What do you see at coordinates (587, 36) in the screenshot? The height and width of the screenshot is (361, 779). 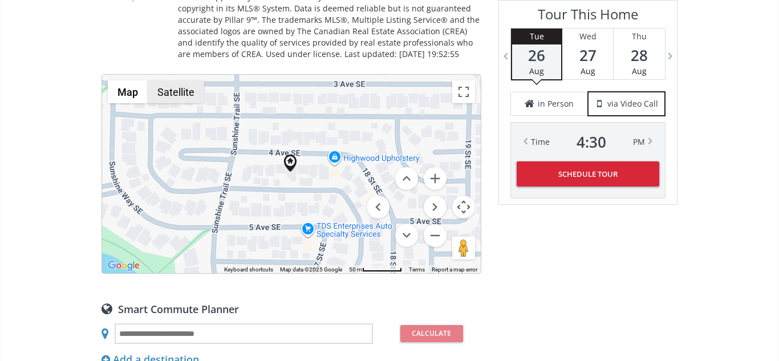 I see `div: Wed` at bounding box center [587, 36].